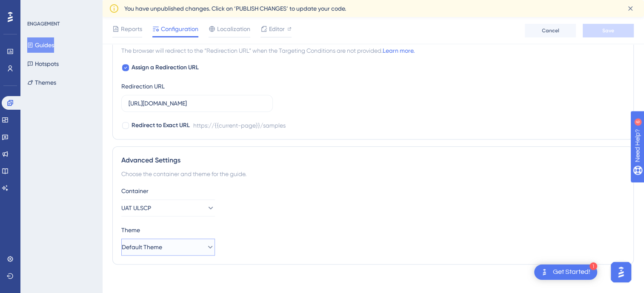 The height and width of the screenshot is (293, 644). What do you see at coordinates (268, 51) in the screenshot?
I see `span: The browser will redirect to the “Redirection URL” when the Targeting Conditions are not provided.` at bounding box center [268, 51].